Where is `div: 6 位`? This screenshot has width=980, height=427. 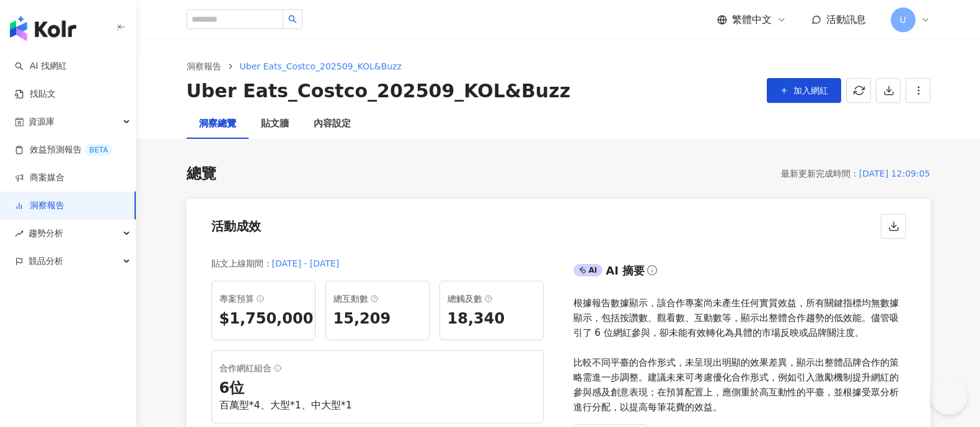
div: 6 位 is located at coordinates (377, 389).